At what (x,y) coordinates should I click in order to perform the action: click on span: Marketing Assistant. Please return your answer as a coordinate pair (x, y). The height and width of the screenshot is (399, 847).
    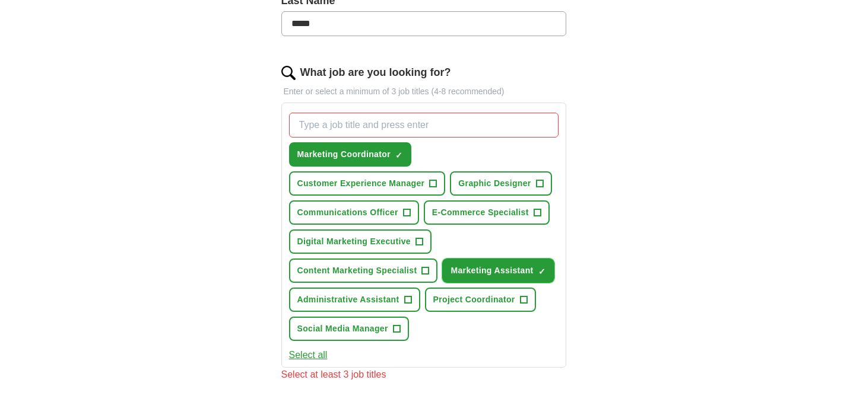
    Looking at the image, I should click on (491, 271).